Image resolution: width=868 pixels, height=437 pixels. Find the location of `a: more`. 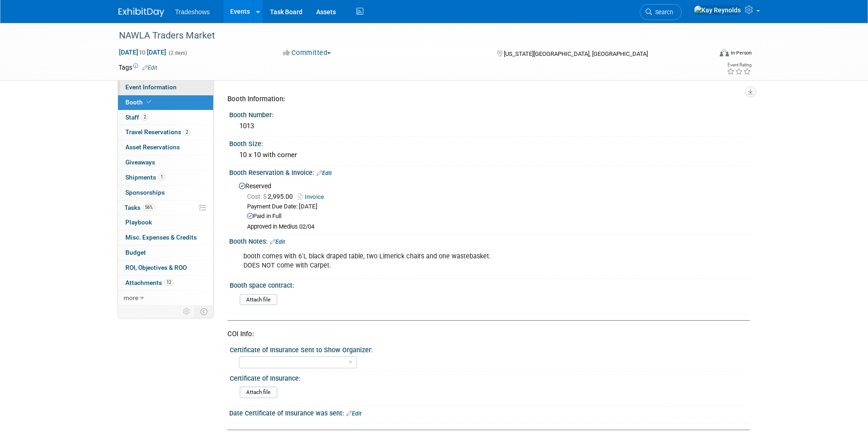

a: more is located at coordinates (166, 298).